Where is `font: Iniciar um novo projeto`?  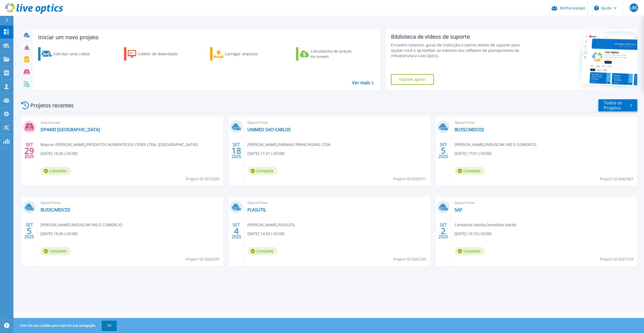 font: Iniciar um novo projeto is located at coordinates (68, 37).